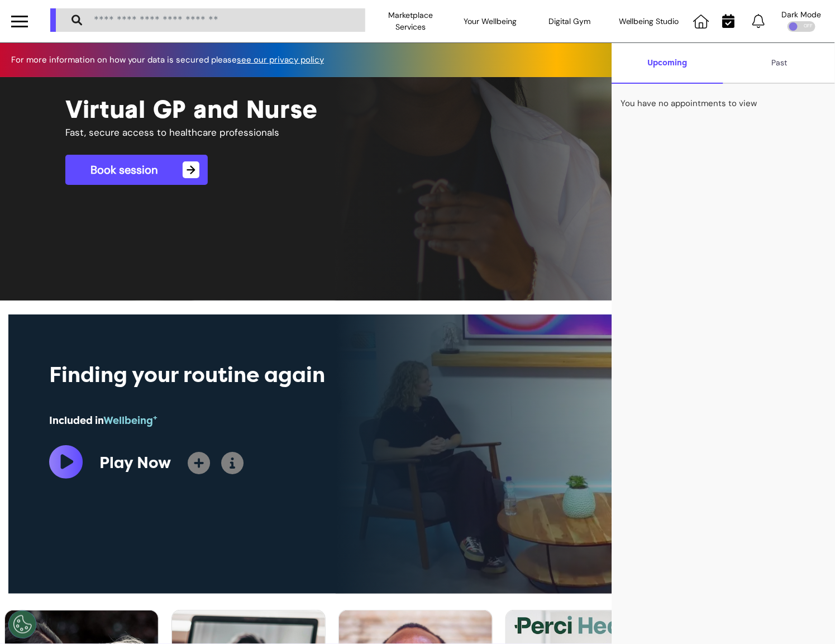  What do you see at coordinates (667, 64) in the screenshot?
I see `div: Upcoming` at bounding box center [667, 64].